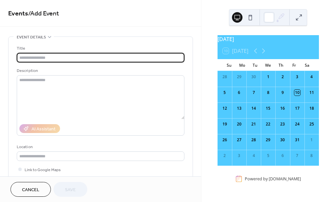 This screenshot has height=202, width=335. Describe the element at coordinates (225, 108) in the screenshot. I see `div: 12` at that location.